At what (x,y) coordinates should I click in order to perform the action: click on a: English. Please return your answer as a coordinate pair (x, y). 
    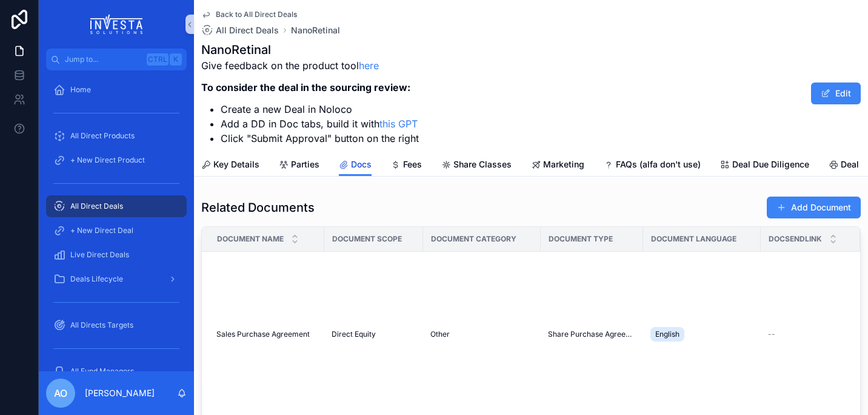
    Looking at the image, I should click on (702, 334).